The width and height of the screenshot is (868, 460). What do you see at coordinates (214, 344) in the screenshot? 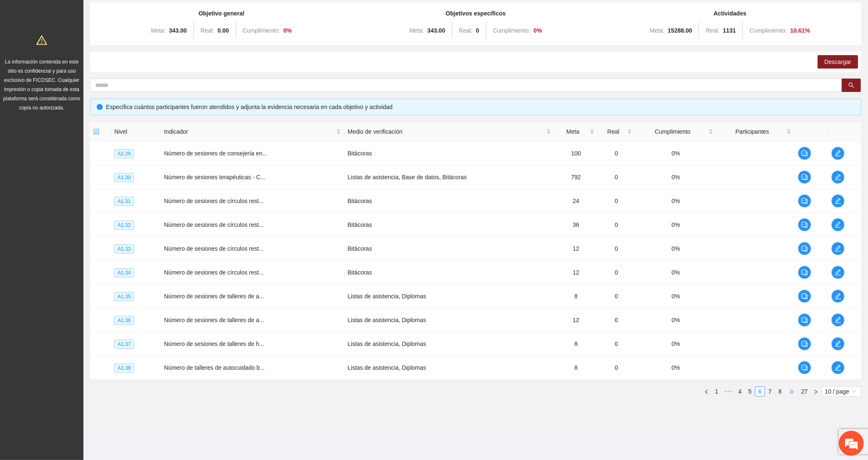
I see `span: Número de sesiones de talleres de h...` at bounding box center [214, 344].